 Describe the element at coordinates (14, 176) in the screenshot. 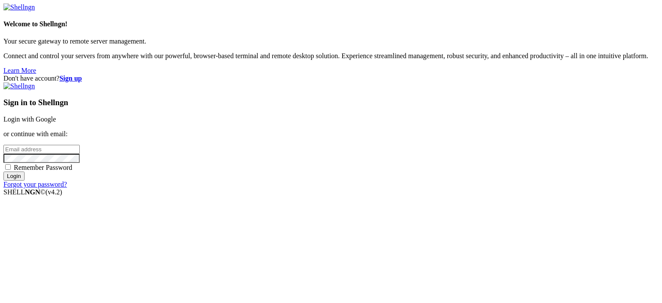

I see `input: Login` at that location.